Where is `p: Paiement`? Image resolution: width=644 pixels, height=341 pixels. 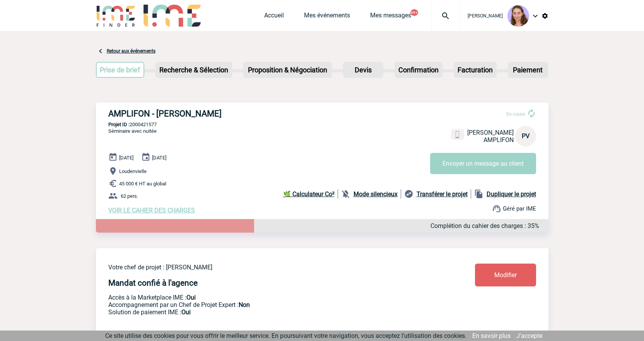
p: Paiement is located at coordinates (528, 70).